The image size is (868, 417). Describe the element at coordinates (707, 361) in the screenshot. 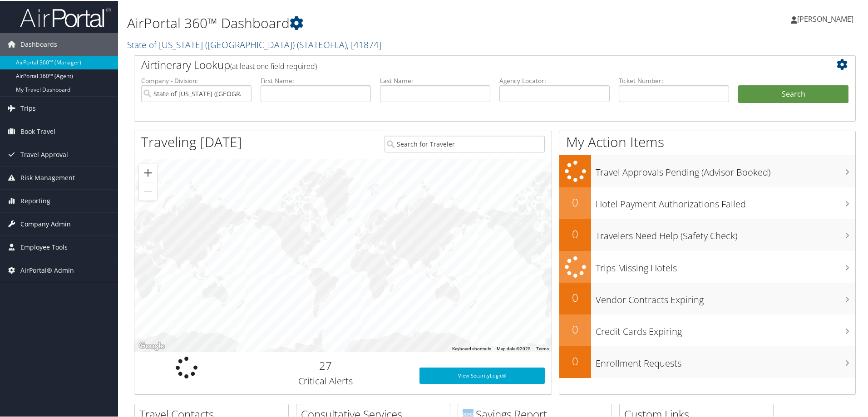

I see `a: 0Enrollment Requests` at that location.